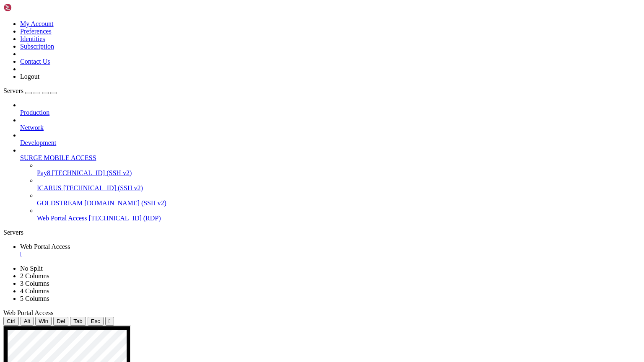 This screenshot has width=644, height=362. What do you see at coordinates (38, 143) in the screenshot?
I see `span: Development` at bounding box center [38, 143].